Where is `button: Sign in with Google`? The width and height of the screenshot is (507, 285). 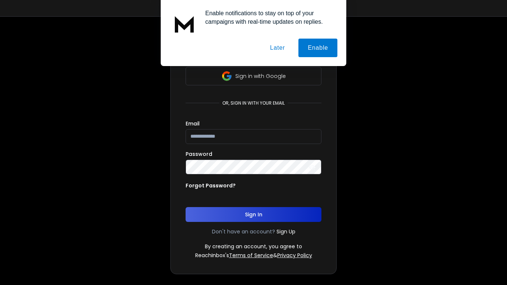
button: Sign in with Google is located at coordinates (253, 76).